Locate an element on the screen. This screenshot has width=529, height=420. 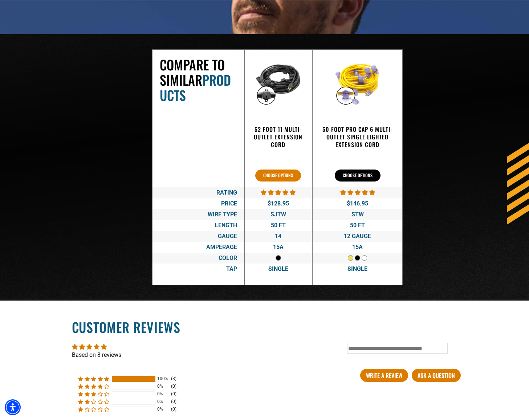
div: Rating is located at coordinates (198, 193).